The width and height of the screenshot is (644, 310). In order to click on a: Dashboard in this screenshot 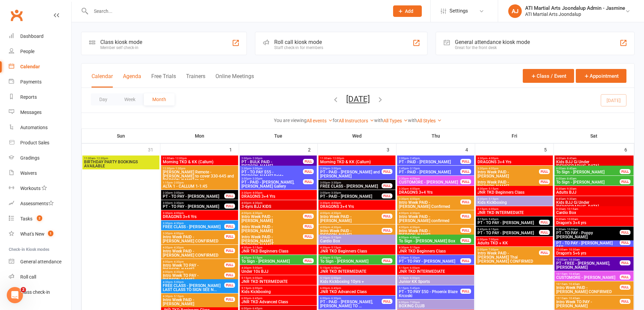, I will do `click(40, 36)`.